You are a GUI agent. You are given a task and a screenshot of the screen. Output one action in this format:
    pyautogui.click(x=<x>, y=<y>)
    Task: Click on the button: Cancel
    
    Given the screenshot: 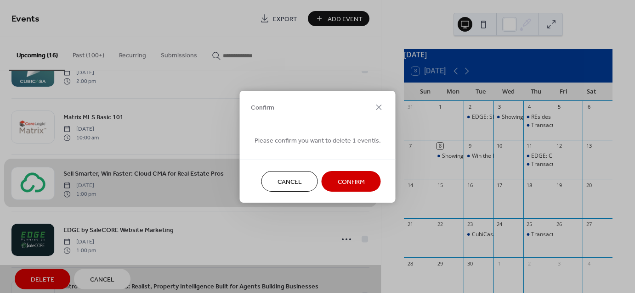 What is the action you would take?
    pyautogui.click(x=289, y=181)
    